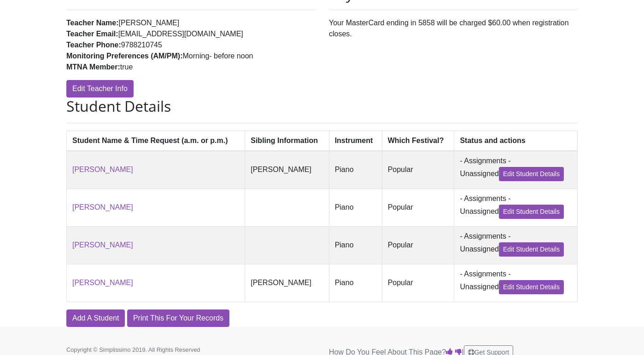 The width and height of the screenshot is (644, 355). Describe the element at coordinates (191, 67) in the screenshot. I see `li: true` at that location.